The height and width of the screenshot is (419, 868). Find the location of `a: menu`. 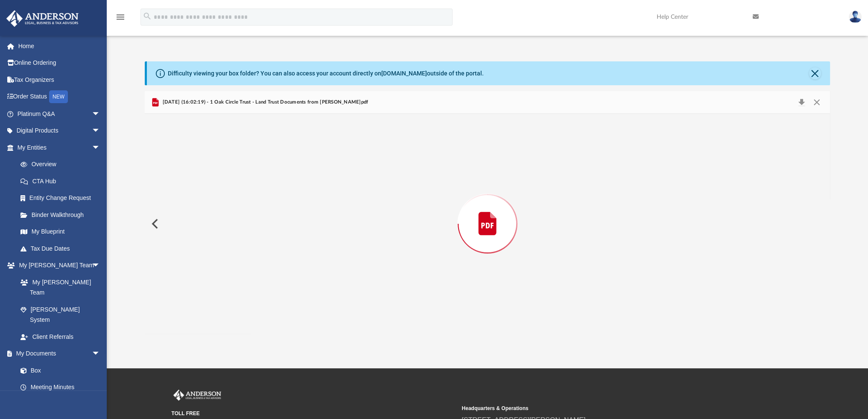

a: menu is located at coordinates (120, 20).